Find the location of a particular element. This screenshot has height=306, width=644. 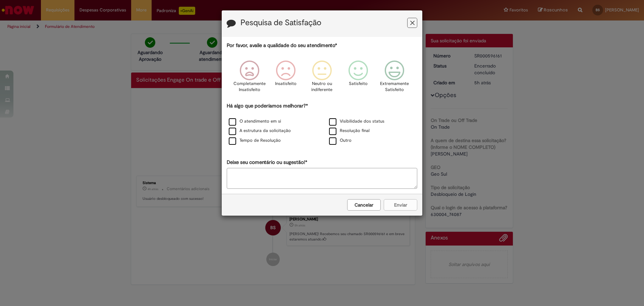

div: Satisfeito is located at coordinates (358, 78).